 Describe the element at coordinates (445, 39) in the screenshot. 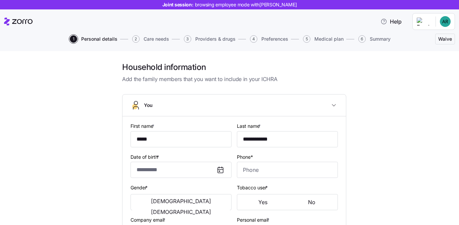

I see `button: Waive` at that location.